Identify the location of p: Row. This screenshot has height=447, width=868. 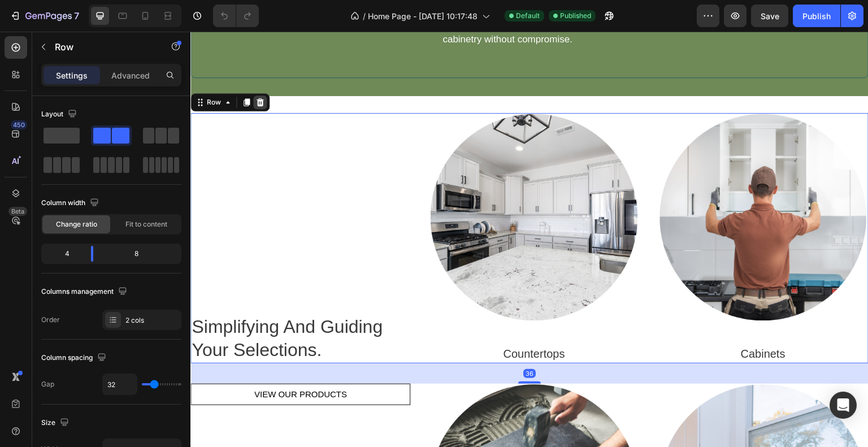
(103, 47).